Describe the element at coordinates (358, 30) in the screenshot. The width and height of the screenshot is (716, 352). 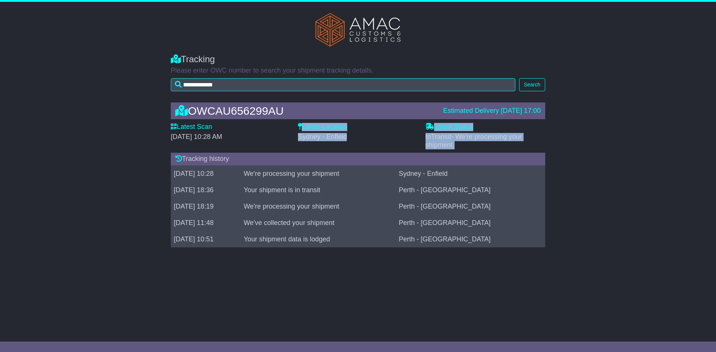
I see `img: Light` at that location.